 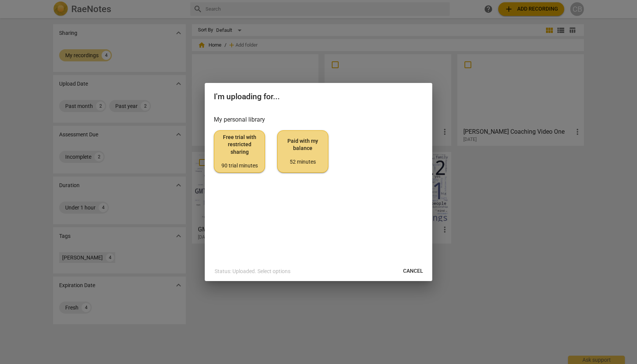 What do you see at coordinates (302, 152) in the screenshot?
I see `button: Paid with my balance52 minutes` at bounding box center [302, 152].